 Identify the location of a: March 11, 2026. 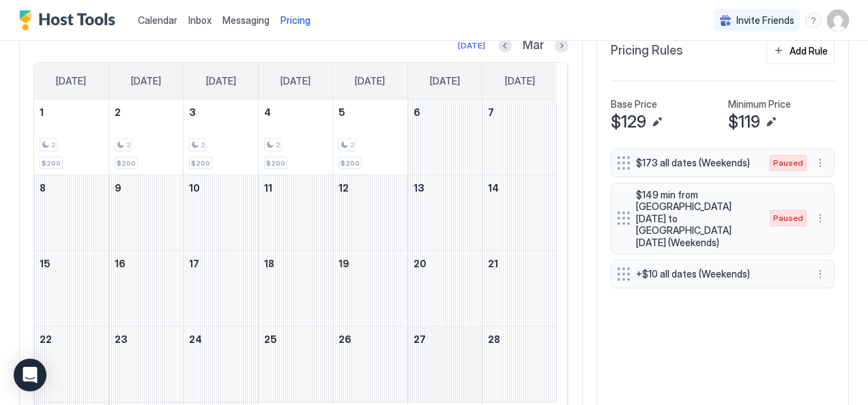
(296, 187).